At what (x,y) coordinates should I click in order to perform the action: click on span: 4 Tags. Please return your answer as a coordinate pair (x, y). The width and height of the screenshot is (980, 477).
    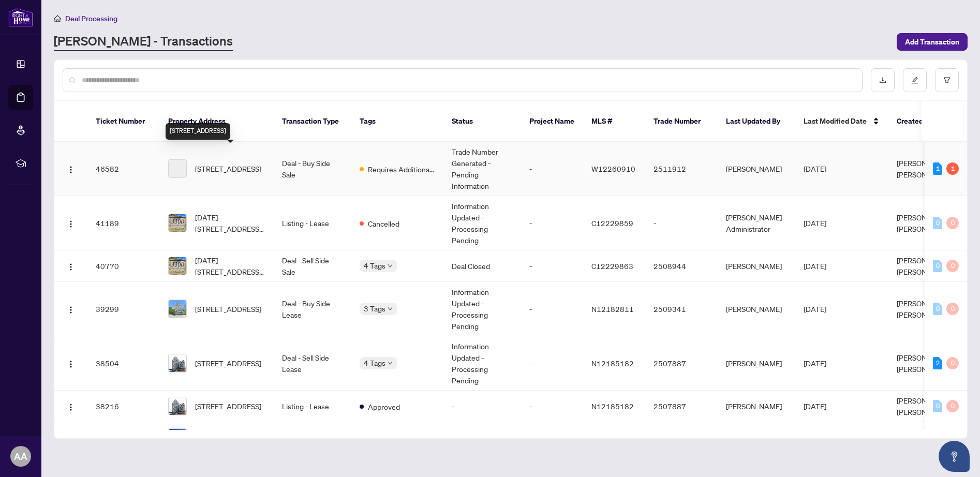
    Looking at the image, I should click on (375, 266).